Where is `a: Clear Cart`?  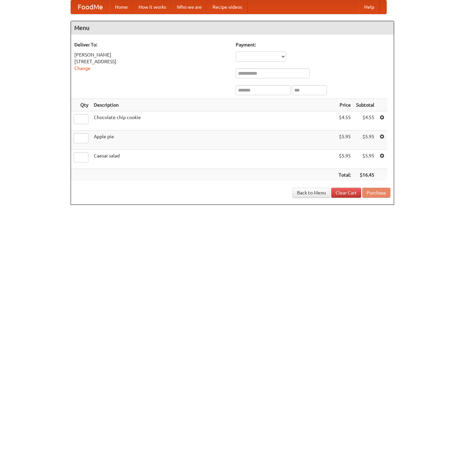 a: Clear Cart is located at coordinates (346, 193).